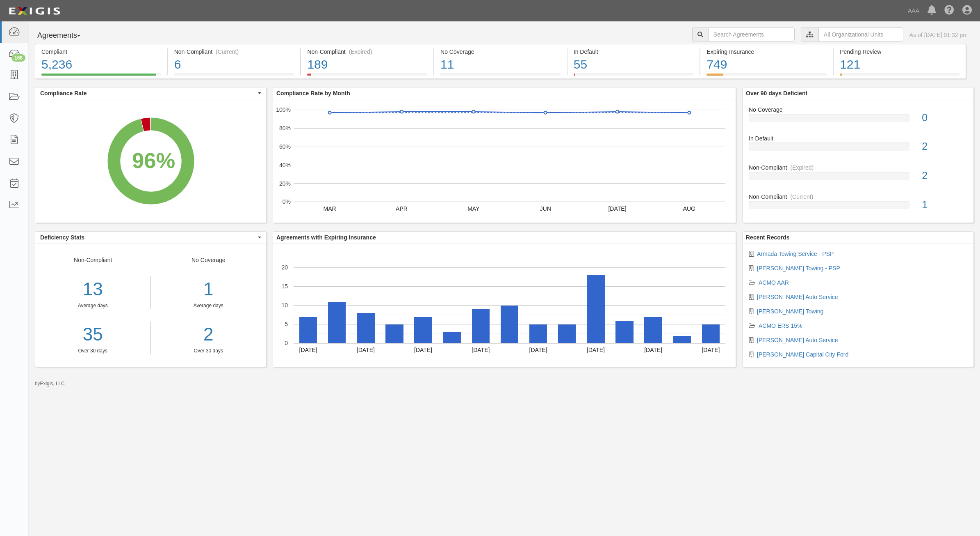 The width and height of the screenshot is (980, 536). I want to click on text: APR, so click(402, 209).